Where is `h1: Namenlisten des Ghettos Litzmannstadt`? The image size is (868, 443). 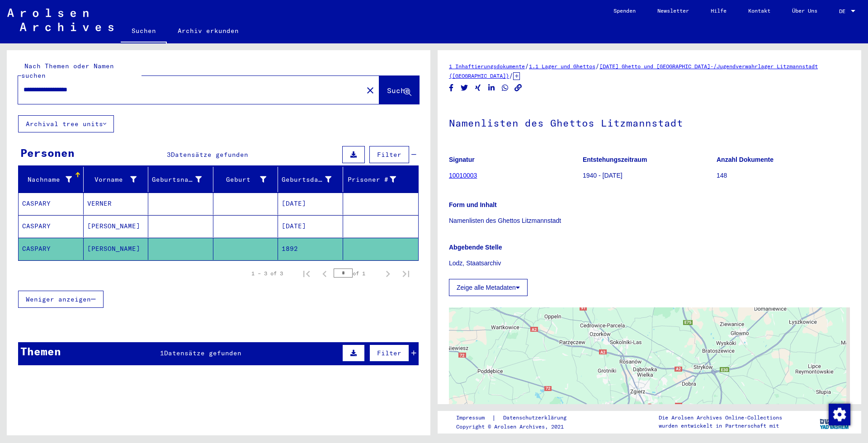
h1: Namenlisten des Ghettos Litzmannstadt is located at coordinates (649, 122).